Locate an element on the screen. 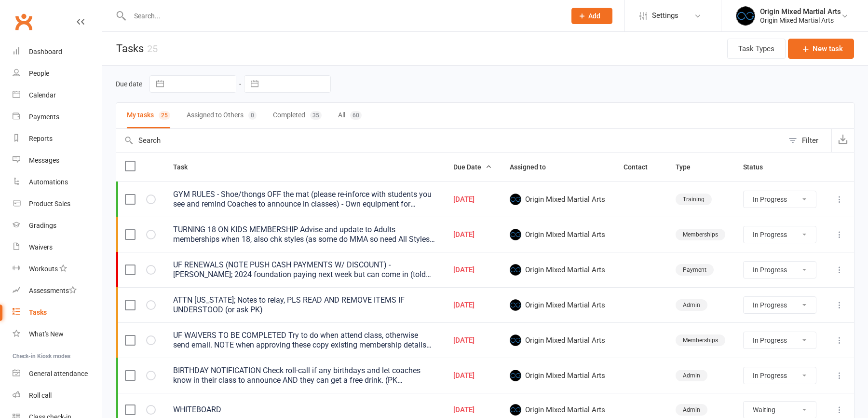 This screenshot has width=868, height=418. div: 25 is located at coordinates (153, 49).